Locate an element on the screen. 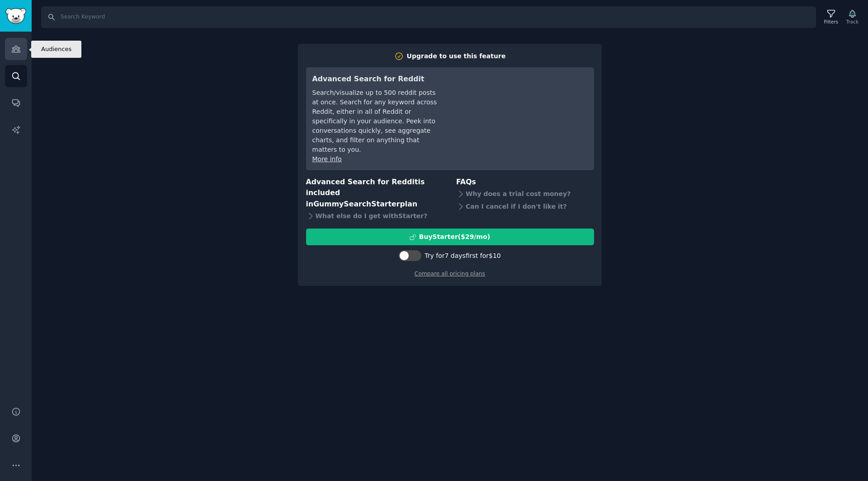 This screenshot has width=868, height=481. h3: Advanced Search for Reddit is located at coordinates (376, 79).